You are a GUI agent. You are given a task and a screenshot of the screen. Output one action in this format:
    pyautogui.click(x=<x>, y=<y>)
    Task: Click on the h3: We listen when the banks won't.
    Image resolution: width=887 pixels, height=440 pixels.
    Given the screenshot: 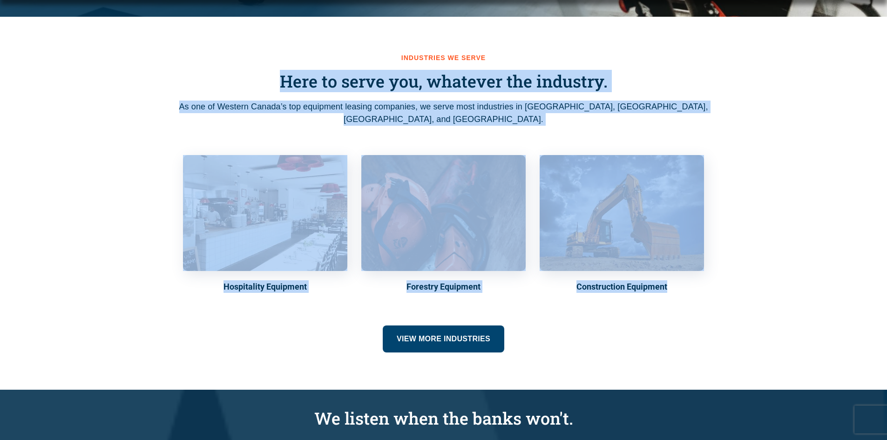 What is the action you would take?
    pyautogui.click(x=444, y=418)
    